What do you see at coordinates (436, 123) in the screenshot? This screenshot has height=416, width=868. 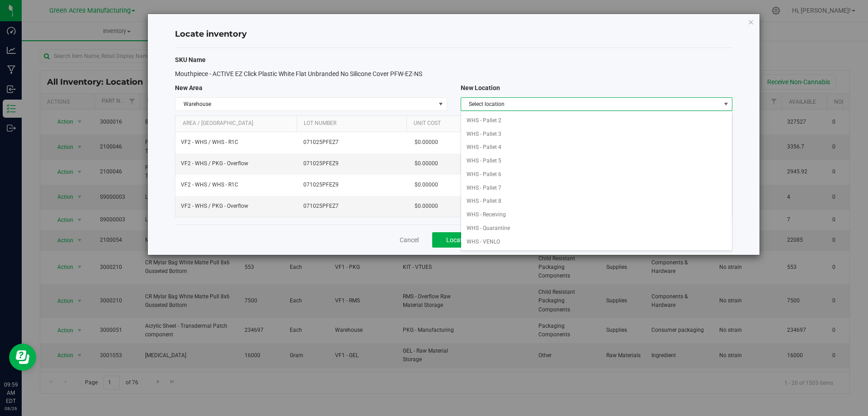 I see `a: Unit Cost` at bounding box center [436, 123].